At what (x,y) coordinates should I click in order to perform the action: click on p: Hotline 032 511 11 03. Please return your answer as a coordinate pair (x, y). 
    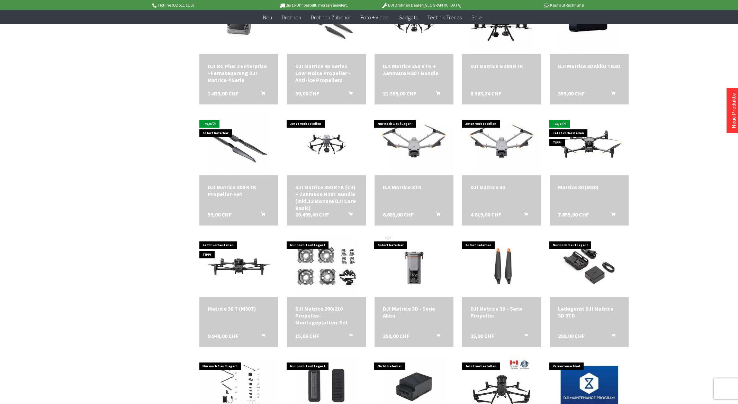
    Looking at the image, I should click on (205, 5).